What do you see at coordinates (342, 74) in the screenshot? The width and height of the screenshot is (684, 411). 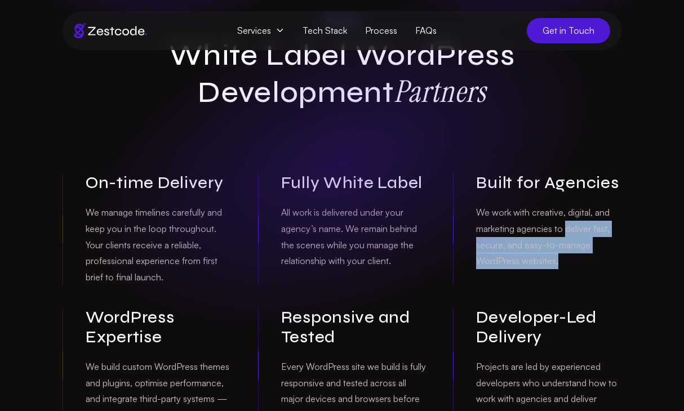 I see `h1: White Label WordPress Development` at bounding box center [342, 74].